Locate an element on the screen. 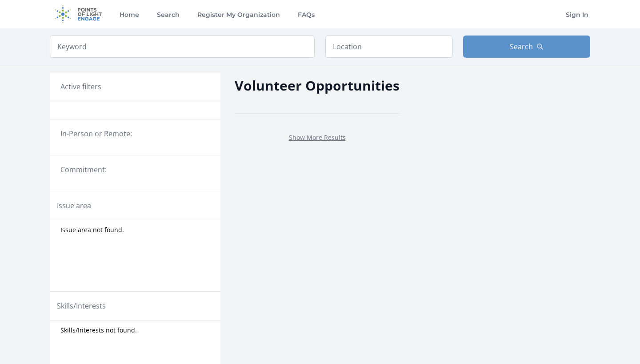  span: Issue area not found. is located at coordinates (92, 230).